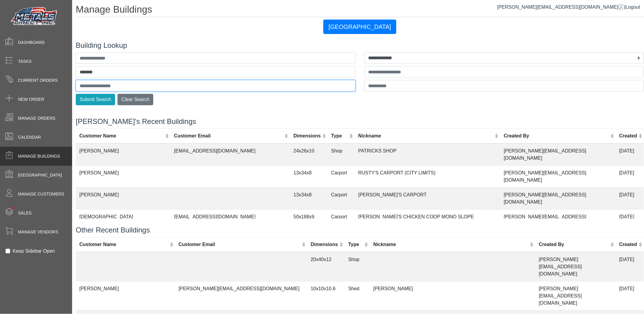 Image resolution: width=644 pixels, height=314 pixels. I want to click on span: Manage Buildings, so click(39, 156).